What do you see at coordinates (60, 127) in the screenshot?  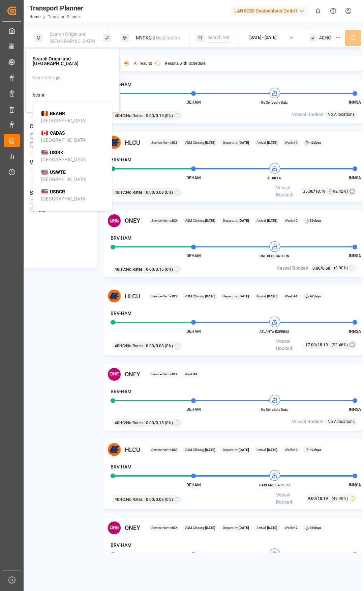 I see `span: Carrier SCAC` at bounding box center [60, 127].